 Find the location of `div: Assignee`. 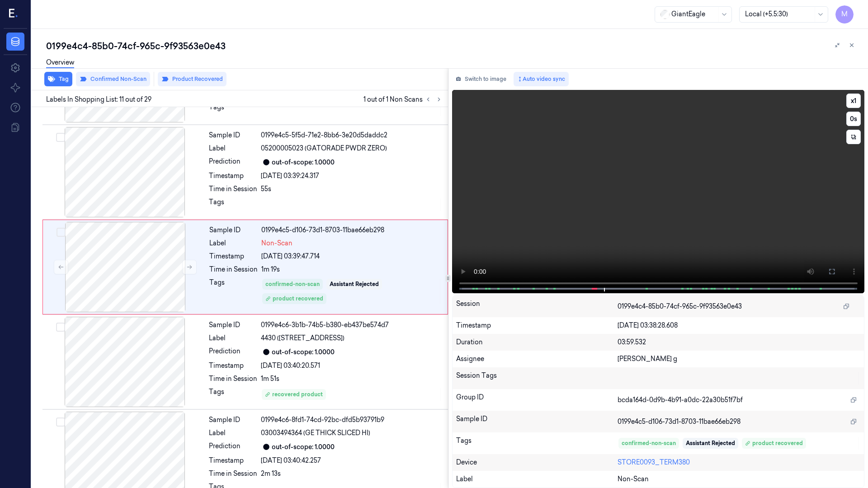

div: Assignee is located at coordinates (537, 359).